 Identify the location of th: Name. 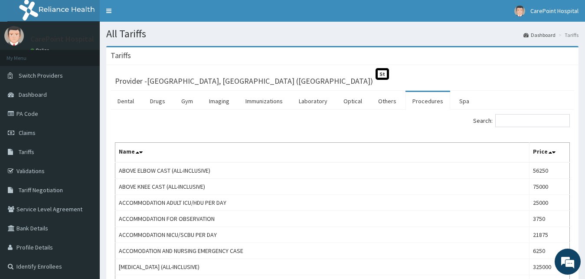
(322, 153).